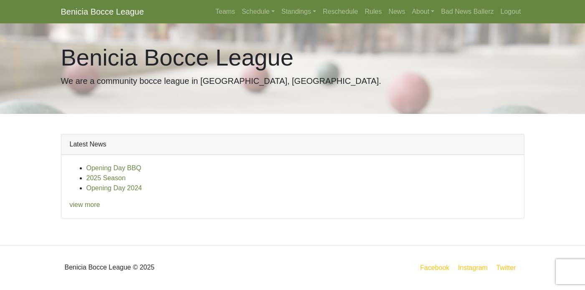  I want to click on a: Benicia Bocce League, so click(102, 12).